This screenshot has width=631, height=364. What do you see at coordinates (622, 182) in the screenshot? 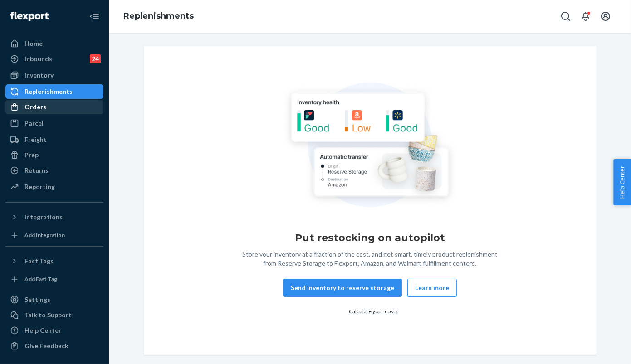
I see `button: Help Center` at bounding box center [622, 182].